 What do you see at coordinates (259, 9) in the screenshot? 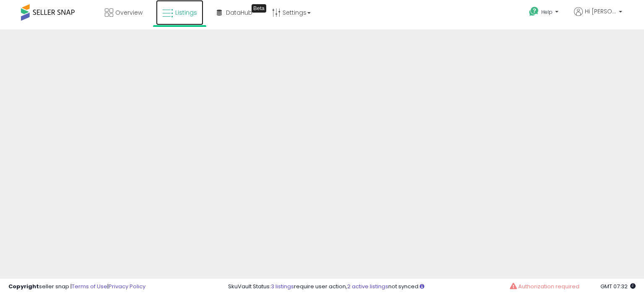
I see `div: Tooltip anchor` at bounding box center [259, 9].